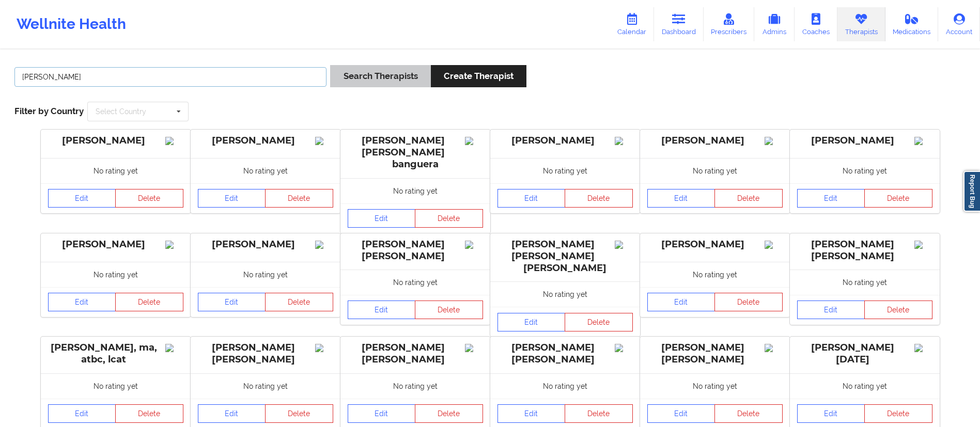 The height and width of the screenshot is (427, 980). Describe the element at coordinates (815, 25) in the screenshot. I see `a: Coaches` at that location.